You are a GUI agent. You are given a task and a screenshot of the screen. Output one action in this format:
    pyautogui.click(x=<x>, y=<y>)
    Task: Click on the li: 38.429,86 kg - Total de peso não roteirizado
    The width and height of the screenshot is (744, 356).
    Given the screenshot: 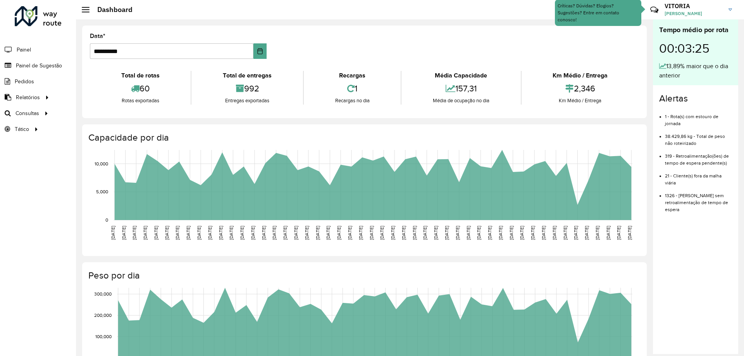 What is the action you would take?
    pyautogui.click(x=699, y=137)
    